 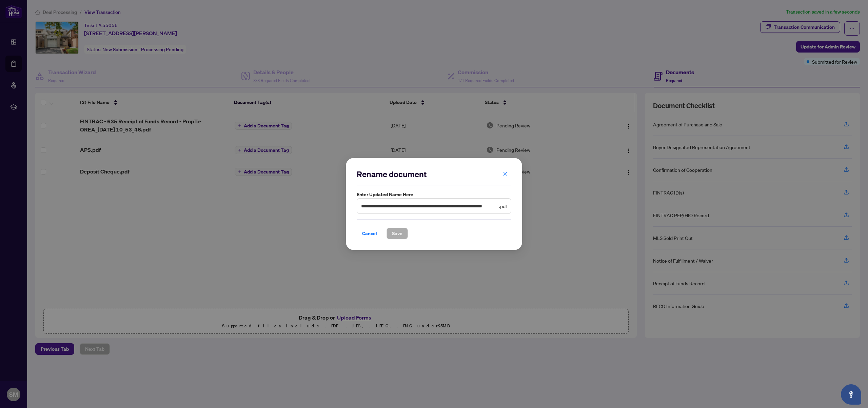 I want to click on button: Cancel, so click(x=370, y=233).